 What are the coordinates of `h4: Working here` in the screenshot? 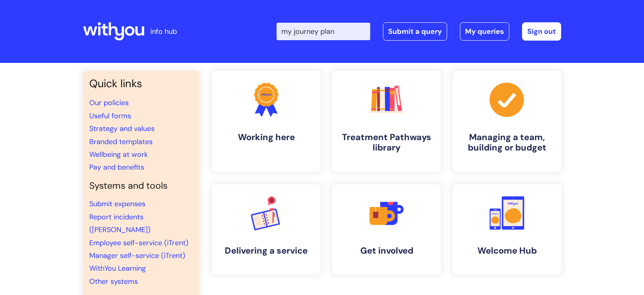 It's located at (266, 138).